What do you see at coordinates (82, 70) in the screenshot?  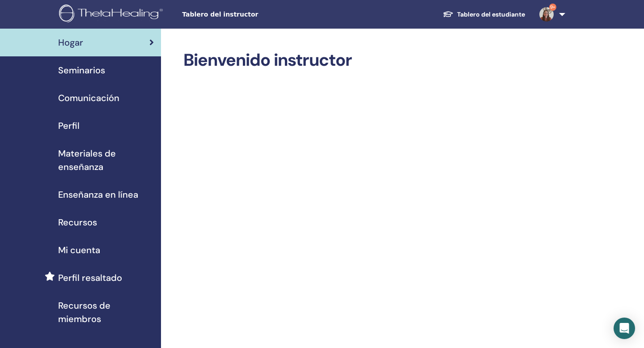 I see `span: Seminarios` at bounding box center [82, 70].